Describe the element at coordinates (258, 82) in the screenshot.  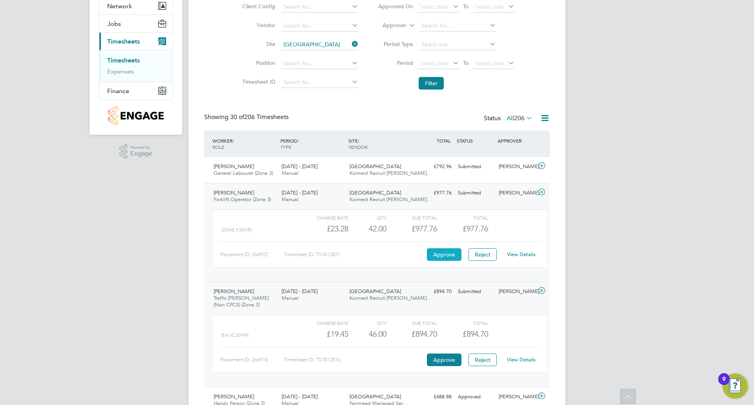
I see `label: Timesheet ID` at that location.